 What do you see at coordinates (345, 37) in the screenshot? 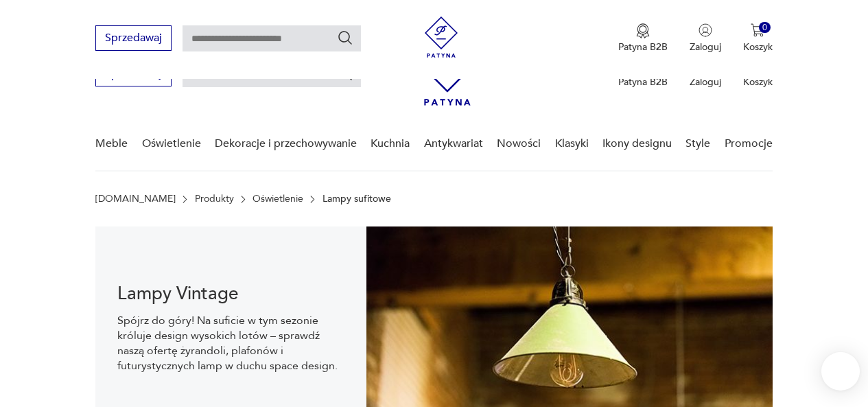
I see `button: Szukaj` at bounding box center [345, 37].